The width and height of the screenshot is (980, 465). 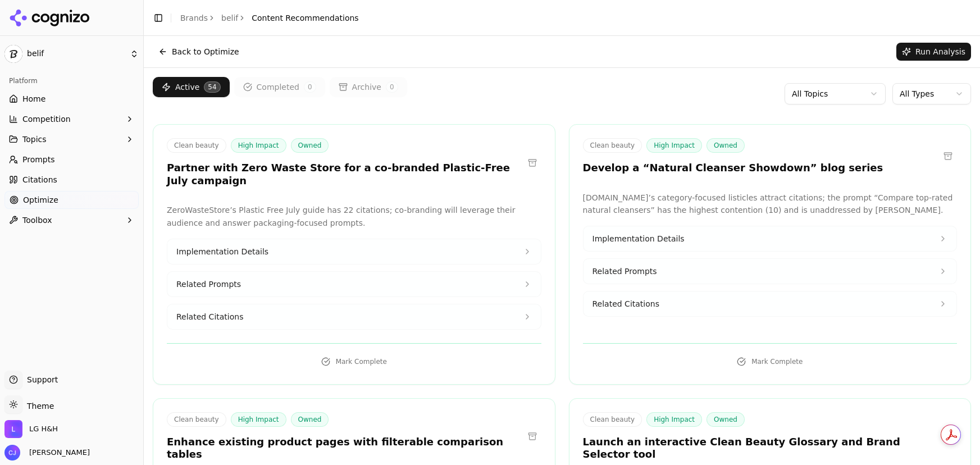 What do you see at coordinates (198, 51) in the screenshot?
I see `button: Back to Optimize` at bounding box center [198, 51].